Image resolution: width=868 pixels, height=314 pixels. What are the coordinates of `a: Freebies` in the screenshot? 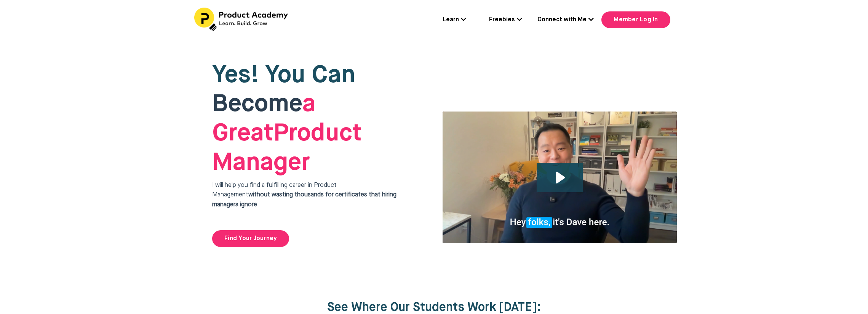 It's located at (506, 21).